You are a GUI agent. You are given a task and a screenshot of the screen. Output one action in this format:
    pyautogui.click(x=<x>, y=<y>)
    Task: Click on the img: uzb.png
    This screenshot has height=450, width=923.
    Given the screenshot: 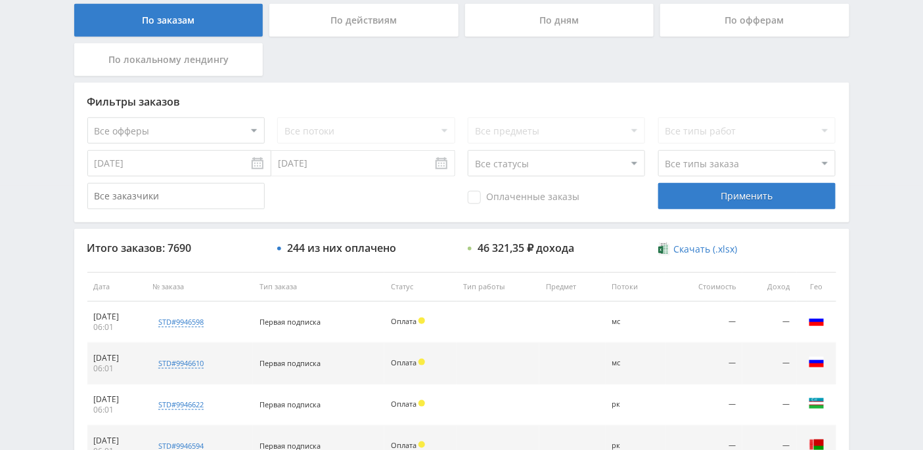 What is the action you would take?
    pyautogui.click(x=816, y=404)
    